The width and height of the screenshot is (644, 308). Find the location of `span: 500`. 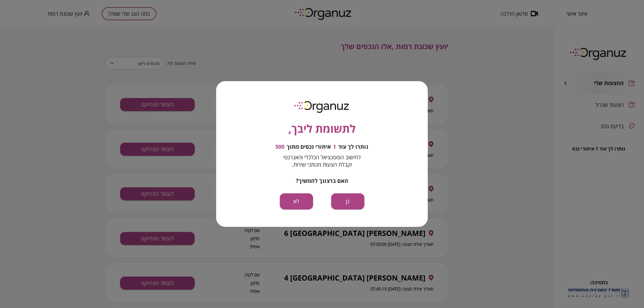

span: 500 is located at coordinates (280, 147).